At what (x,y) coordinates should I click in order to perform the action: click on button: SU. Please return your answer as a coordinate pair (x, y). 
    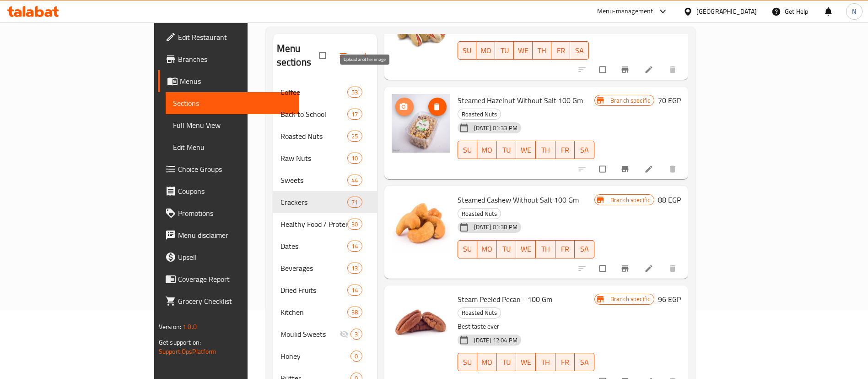
    Looking at the image, I should click on (468, 50).